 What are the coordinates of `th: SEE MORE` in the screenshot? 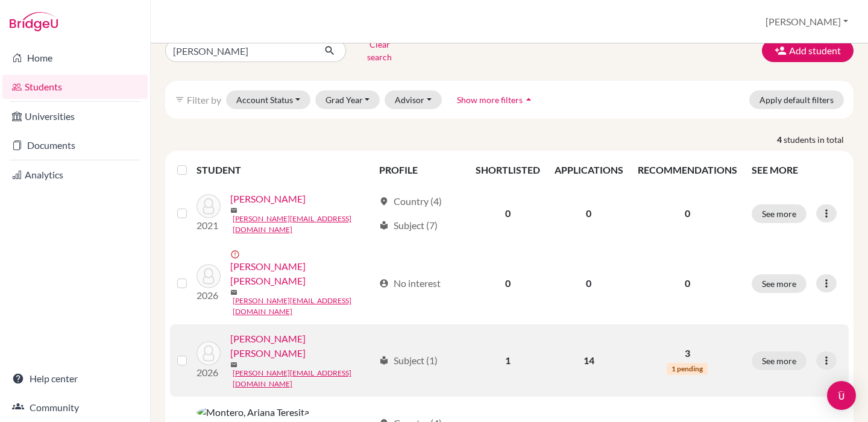 It's located at (796, 170).